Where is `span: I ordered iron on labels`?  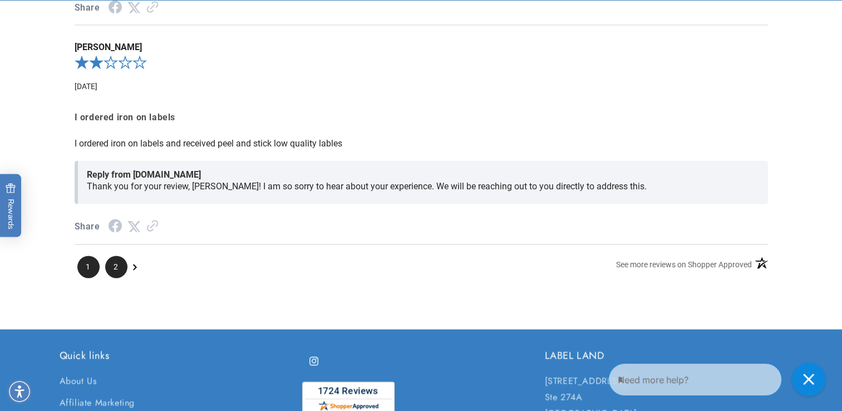 span: I ordered iron on labels is located at coordinates (421, 117).